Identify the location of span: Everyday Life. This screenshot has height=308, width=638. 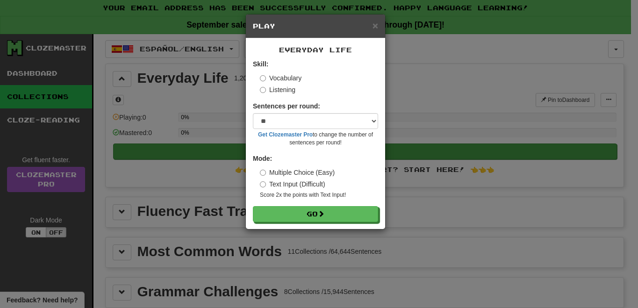
(316, 50).